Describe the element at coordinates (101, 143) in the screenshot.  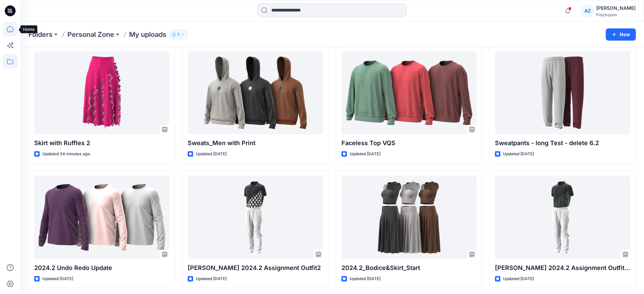
I see `p: Skirt with Ruffles 2` at that location.